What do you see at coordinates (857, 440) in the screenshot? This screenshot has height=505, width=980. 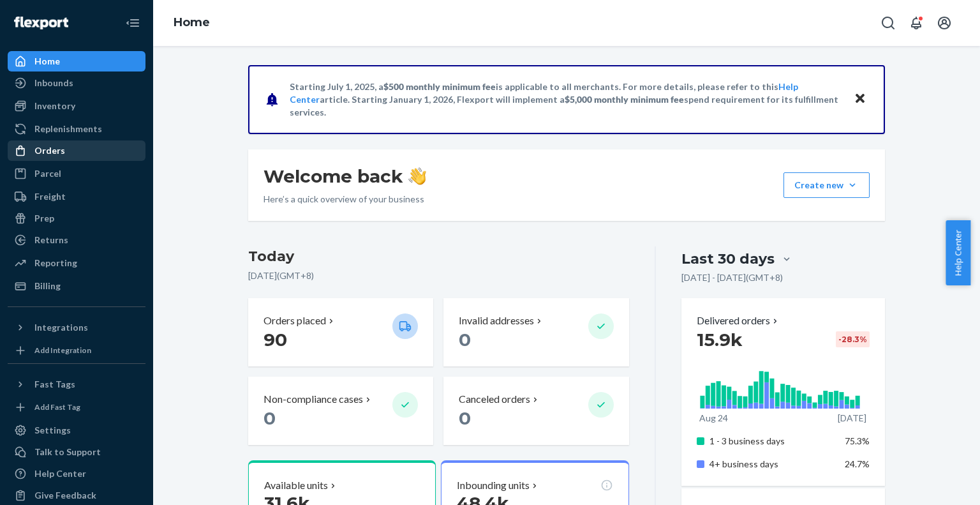 I see `span: 75.3%` at bounding box center [857, 440].